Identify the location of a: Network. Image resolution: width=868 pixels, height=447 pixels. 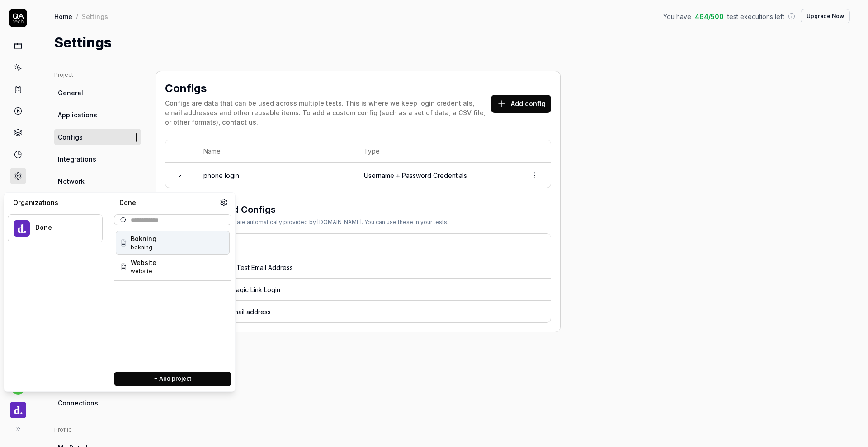
(98, 181).